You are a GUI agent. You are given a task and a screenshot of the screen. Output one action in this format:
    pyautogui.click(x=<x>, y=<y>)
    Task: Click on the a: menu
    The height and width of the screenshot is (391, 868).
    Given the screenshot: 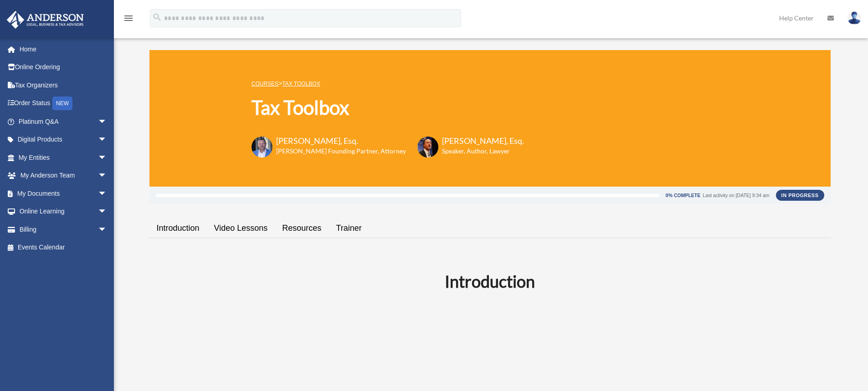 What is the action you would take?
    pyautogui.click(x=129, y=20)
    